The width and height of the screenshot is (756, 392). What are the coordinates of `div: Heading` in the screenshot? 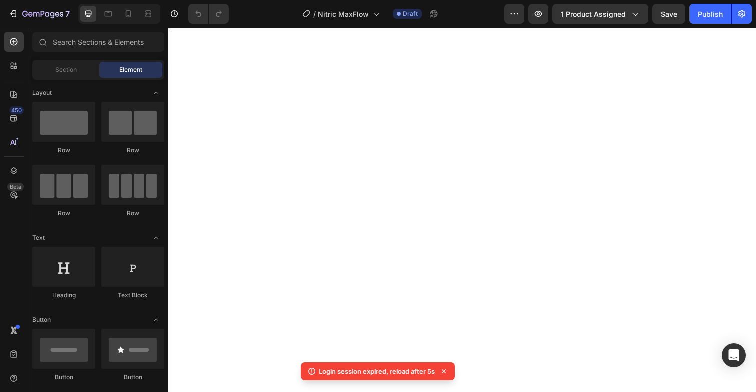 It's located at (64, 295).